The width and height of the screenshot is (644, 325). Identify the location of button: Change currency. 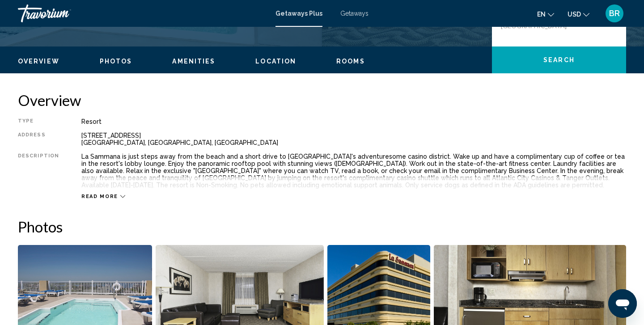
(579, 14).